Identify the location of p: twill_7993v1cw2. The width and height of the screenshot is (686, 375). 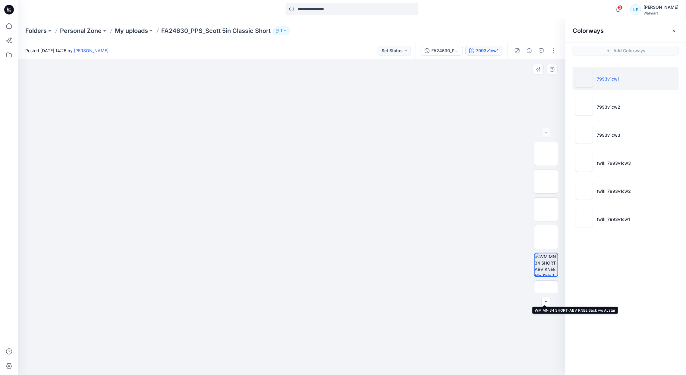
(614, 191).